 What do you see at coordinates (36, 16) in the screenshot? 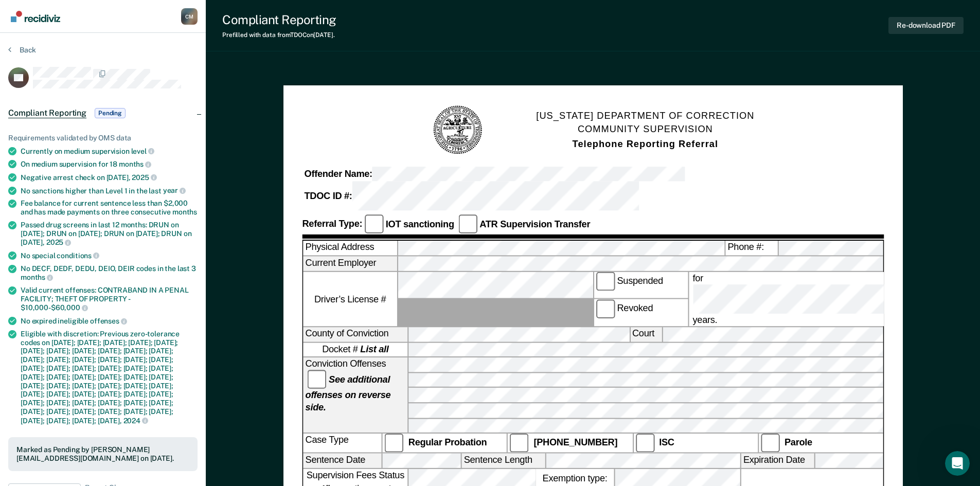
I see `img: Recidiviz` at bounding box center [36, 16].